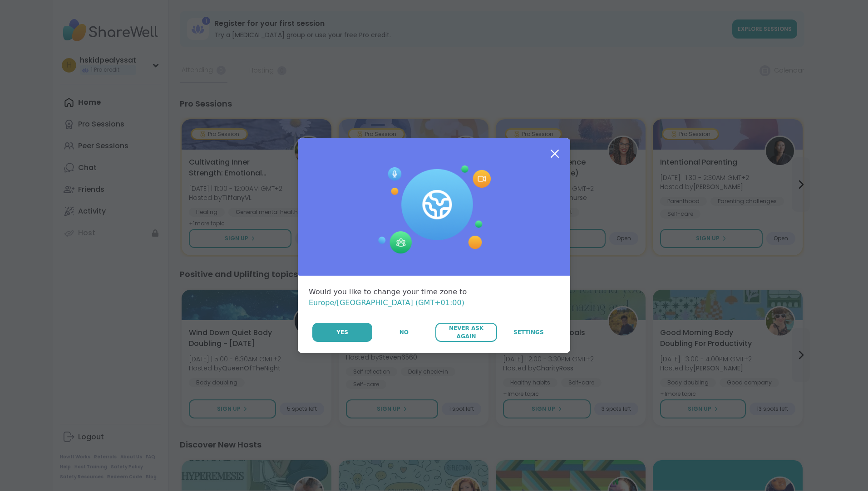 The image size is (868, 491). I want to click on button: Yes, so click(342, 332).